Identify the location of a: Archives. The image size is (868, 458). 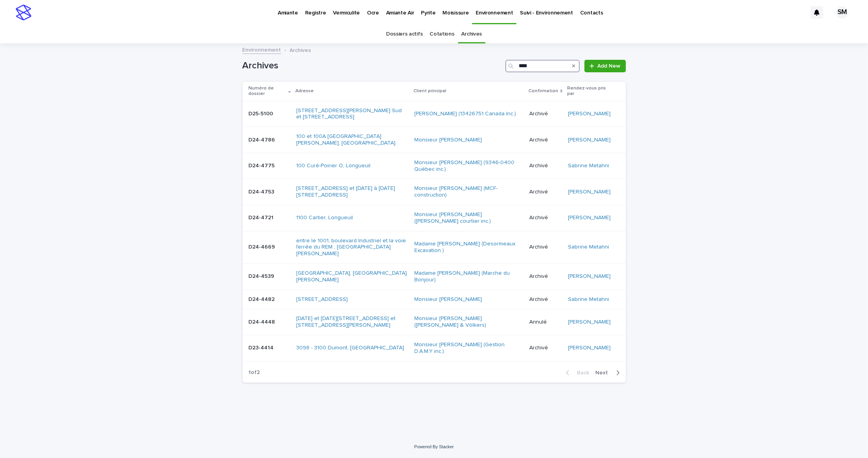
(472, 34).